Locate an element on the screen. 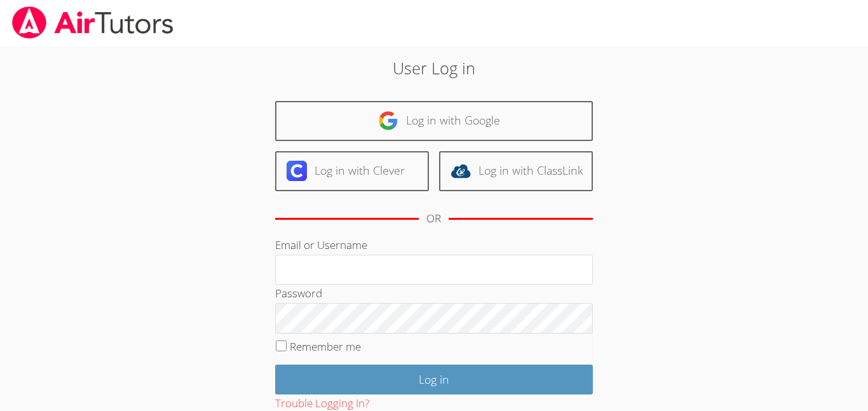 This screenshot has height=411, width=868. a: Log in with Clever is located at coordinates (352, 171).